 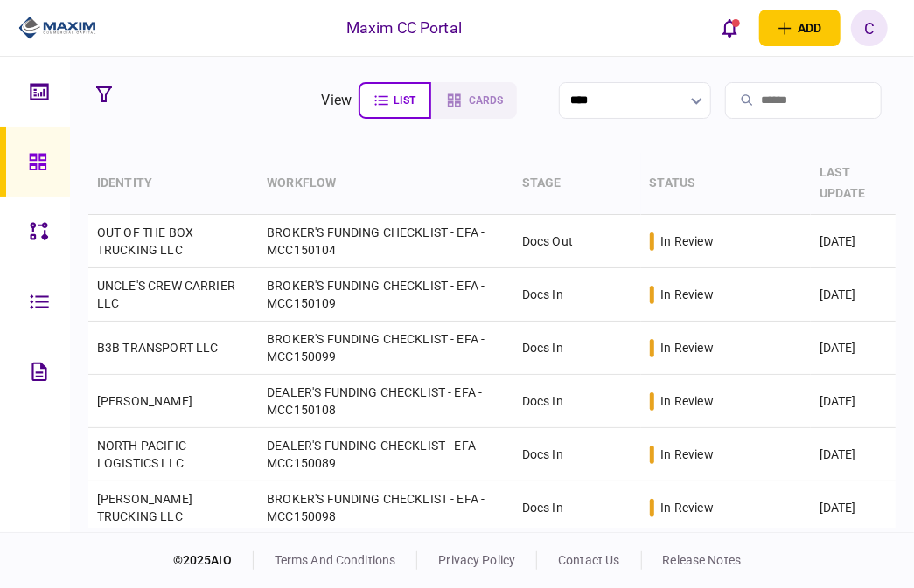 I want to click on th: status, so click(x=725, y=184).